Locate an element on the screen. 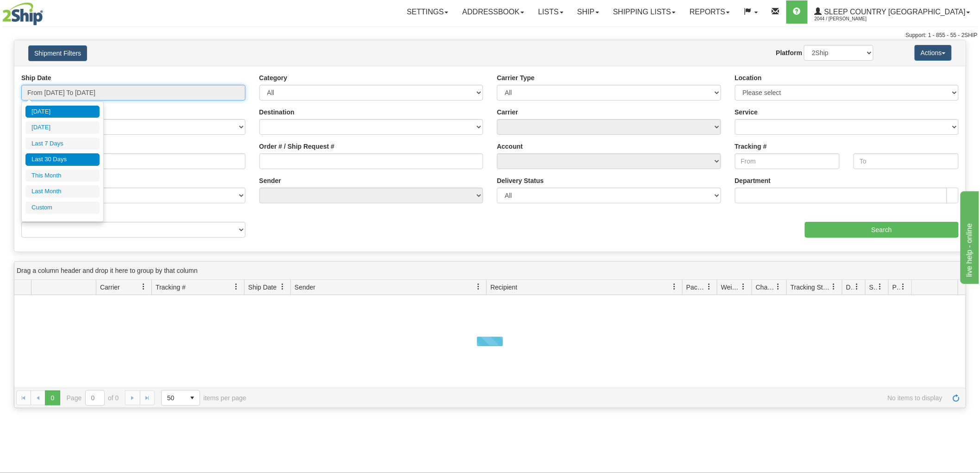 The image size is (980, 473). li: Last Month is located at coordinates (63, 192).